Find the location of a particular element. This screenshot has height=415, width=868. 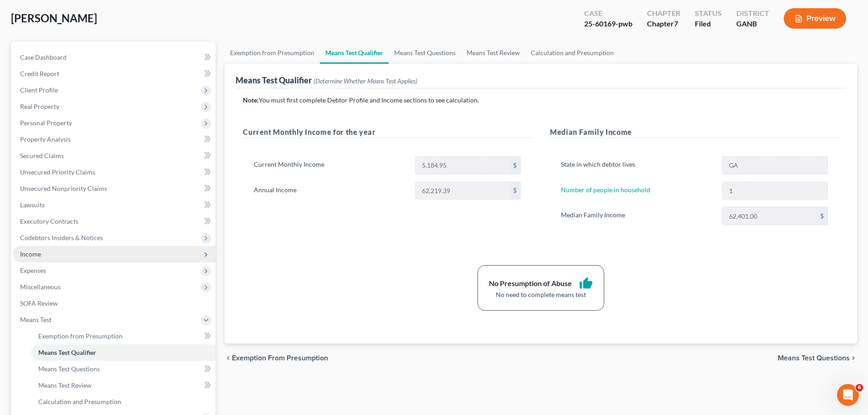

i: thumb_up is located at coordinates (586, 283).